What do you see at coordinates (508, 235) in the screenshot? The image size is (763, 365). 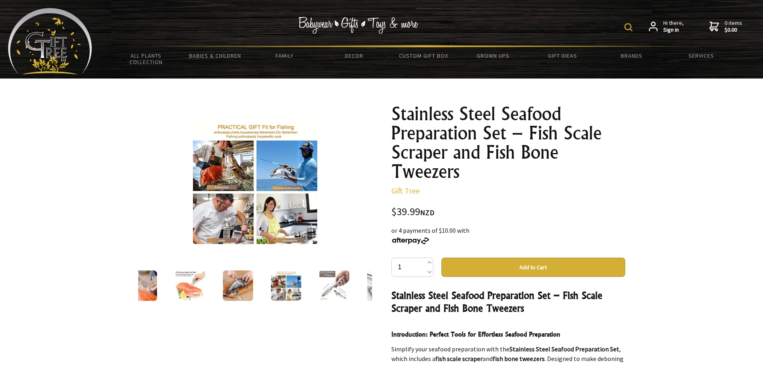 I see `div: or 4 payments of $10.00 with` at bounding box center [508, 235].